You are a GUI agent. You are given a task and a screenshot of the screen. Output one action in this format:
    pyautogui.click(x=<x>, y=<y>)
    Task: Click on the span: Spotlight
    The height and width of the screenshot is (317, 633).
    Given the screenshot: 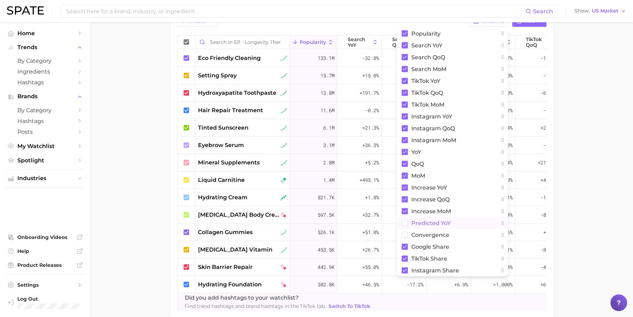 What is the action you would take?
    pyautogui.click(x=45, y=160)
    